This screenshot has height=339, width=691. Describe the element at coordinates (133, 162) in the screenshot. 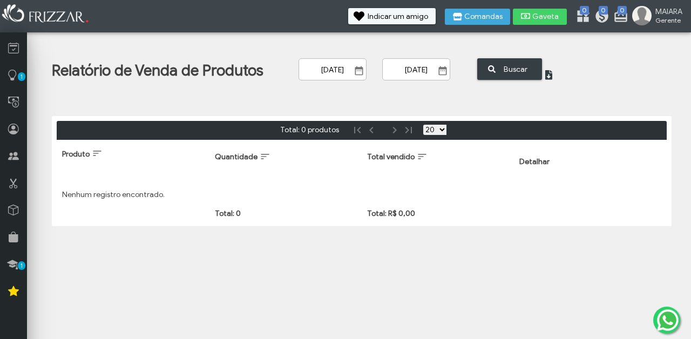

I see `th: Produto: activate to sort column ascending` at that location.